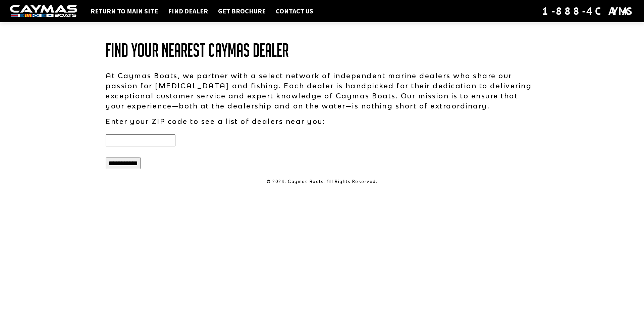 The height and width of the screenshot is (322, 644). Describe the element at coordinates (588, 11) in the screenshot. I see `div: 1-888-4CAYMAS` at that location.